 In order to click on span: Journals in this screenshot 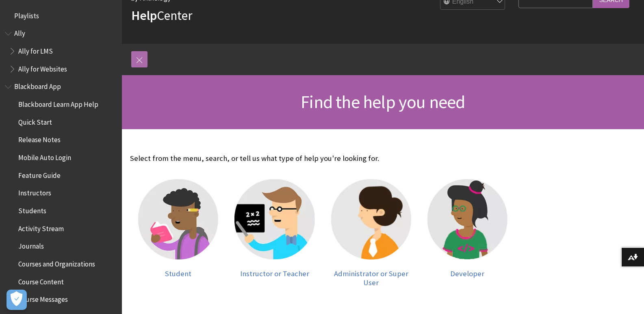, I will do `click(31, 245)`.